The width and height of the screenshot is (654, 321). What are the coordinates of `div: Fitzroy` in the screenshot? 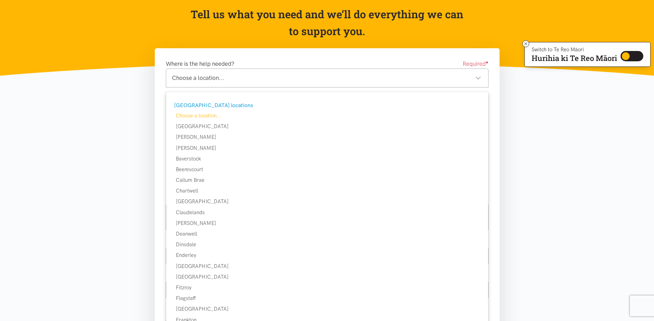 It's located at (327, 288).